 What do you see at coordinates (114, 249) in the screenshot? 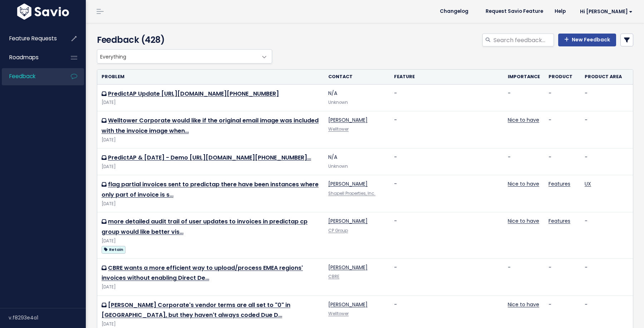
I see `a: Retain` at bounding box center [114, 249].